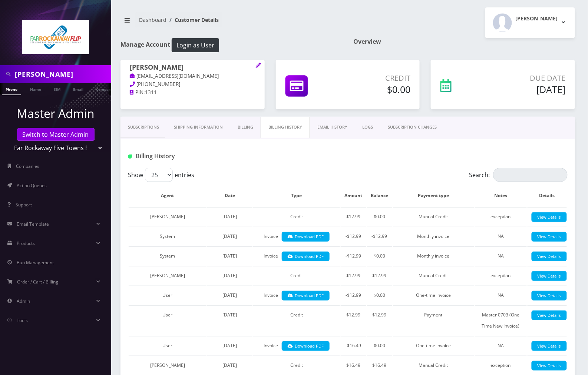  I want to click on a: Phone, so click(11, 89).